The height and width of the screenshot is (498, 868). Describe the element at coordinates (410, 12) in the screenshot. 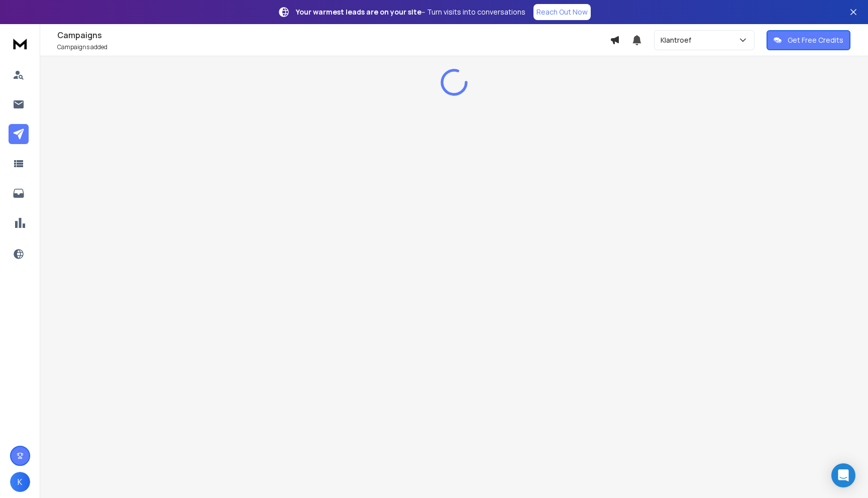

I see `p: – Turn visits into conversations` at that location.